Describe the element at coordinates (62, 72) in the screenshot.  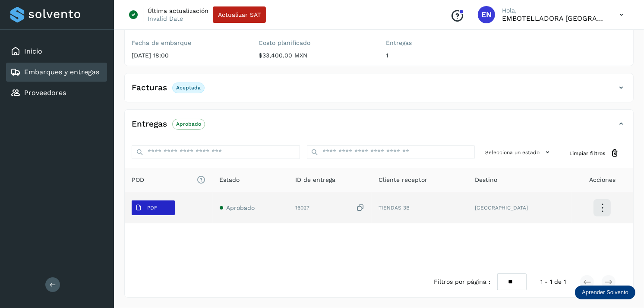
I see `a: Embarques y entregas` at that location.